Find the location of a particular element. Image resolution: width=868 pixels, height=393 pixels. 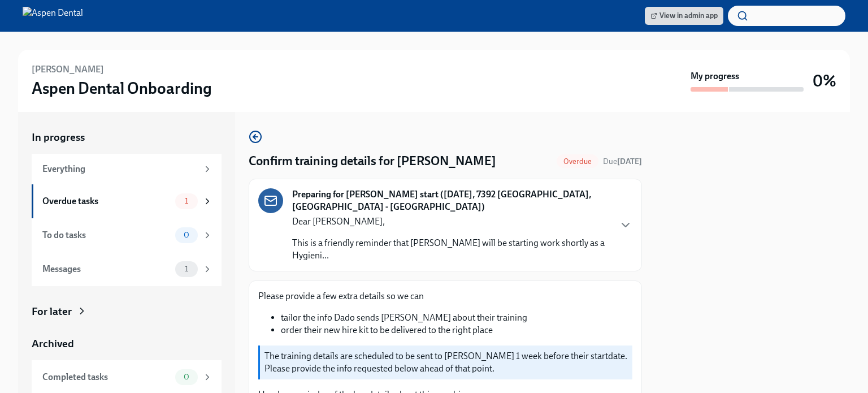

div: To do tasks is located at coordinates (106, 235).